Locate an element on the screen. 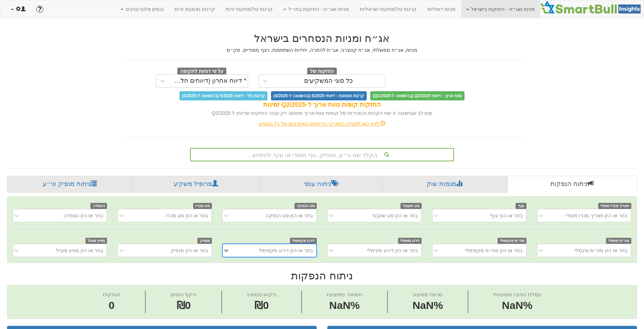 Image resolution: width=644 pixels, height=329 pixels. span: הנפקות is located at coordinates (112, 294).